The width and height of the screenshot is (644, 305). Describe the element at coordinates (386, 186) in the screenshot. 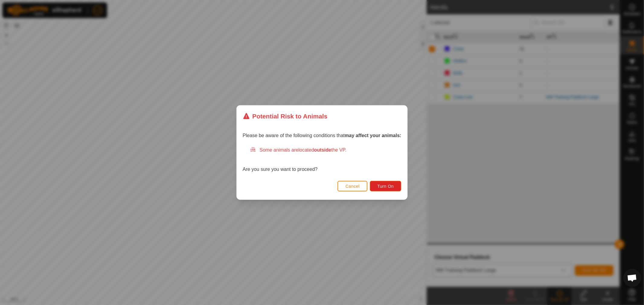

I see `button: Turn On` at that location.